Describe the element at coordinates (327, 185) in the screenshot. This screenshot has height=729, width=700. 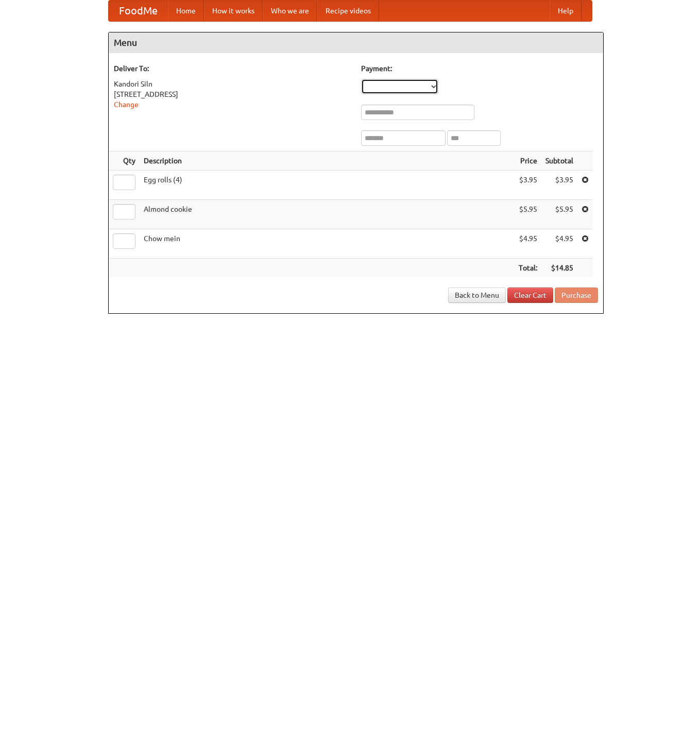
I see `td: Egg rolls (4)` at that location.